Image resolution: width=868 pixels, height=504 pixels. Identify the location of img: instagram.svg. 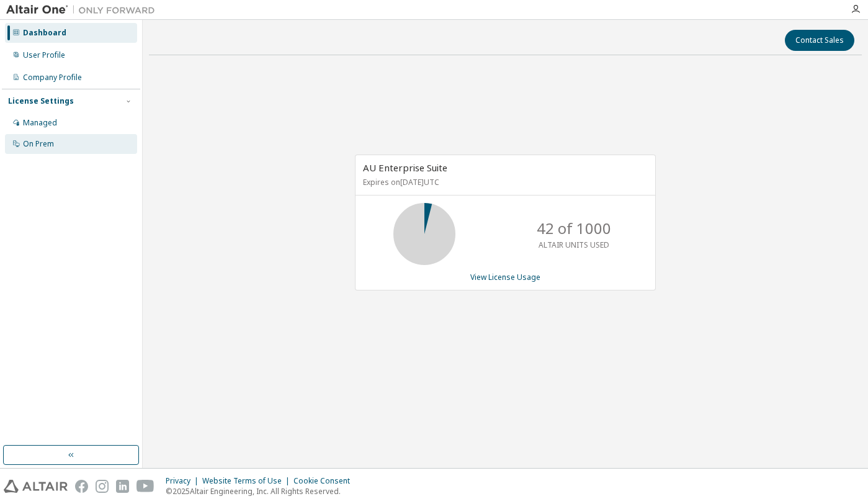
(101, 486).